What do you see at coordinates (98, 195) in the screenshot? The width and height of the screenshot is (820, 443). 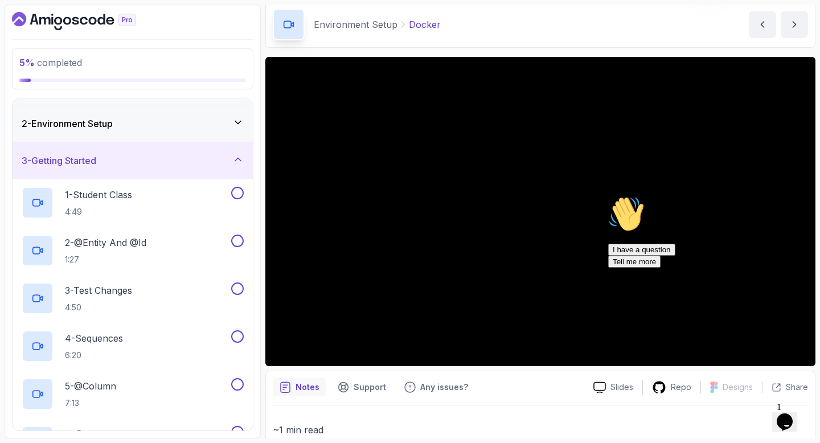 I see `p: 1 - Student Class` at bounding box center [98, 195].